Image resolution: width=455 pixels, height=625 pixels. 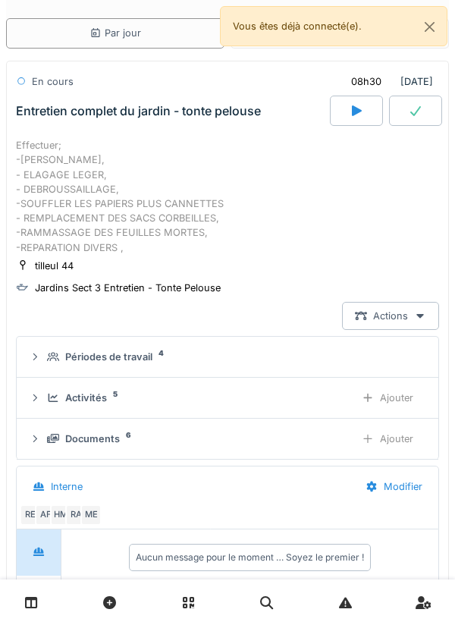 What do you see at coordinates (228, 397) in the screenshot?
I see `summary: Activités5Ajouter` at bounding box center [228, 397].